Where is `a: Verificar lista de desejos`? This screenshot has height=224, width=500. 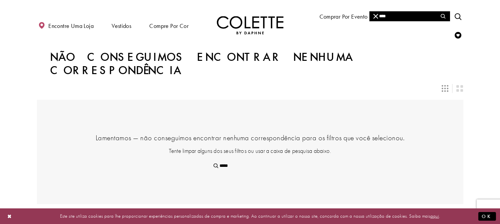
a: Verificar lista de desejos is located at coordinates (458, 35).